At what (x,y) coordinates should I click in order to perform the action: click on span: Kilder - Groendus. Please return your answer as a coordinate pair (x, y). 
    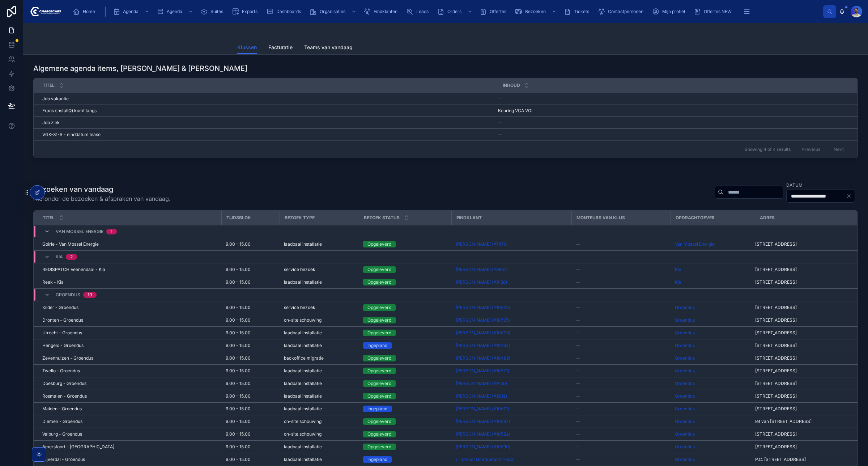
    Looking at the image, I should click on (61, 307).